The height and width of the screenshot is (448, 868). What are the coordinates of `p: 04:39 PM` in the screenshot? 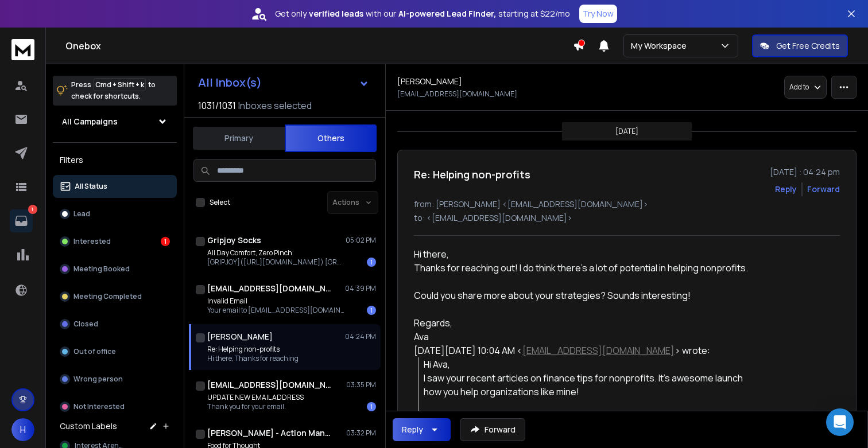 It's located at (361, 289).